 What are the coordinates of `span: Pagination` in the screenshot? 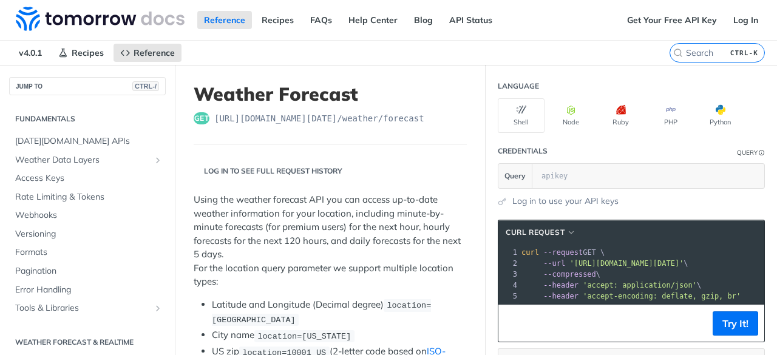 It's located at (89, 271).